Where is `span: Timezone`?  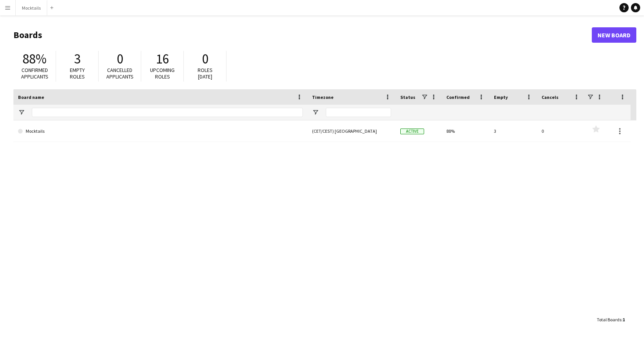 span: Timezone is located at coordinates (323, 97).